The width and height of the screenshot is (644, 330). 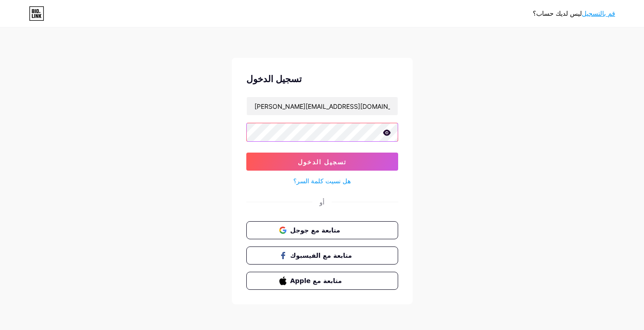 I want to click on button: تسجيل الدخول, so click(x=322, y=162).